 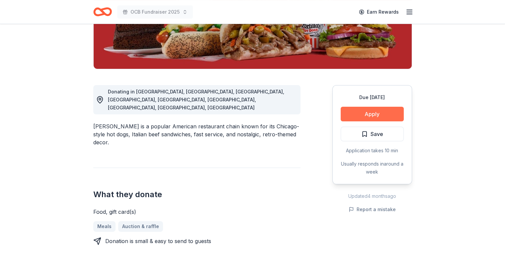 What do you see at coordinates (372, 114) in the screenshot?
I see `button: Apply` at bounding box center [372, 114].